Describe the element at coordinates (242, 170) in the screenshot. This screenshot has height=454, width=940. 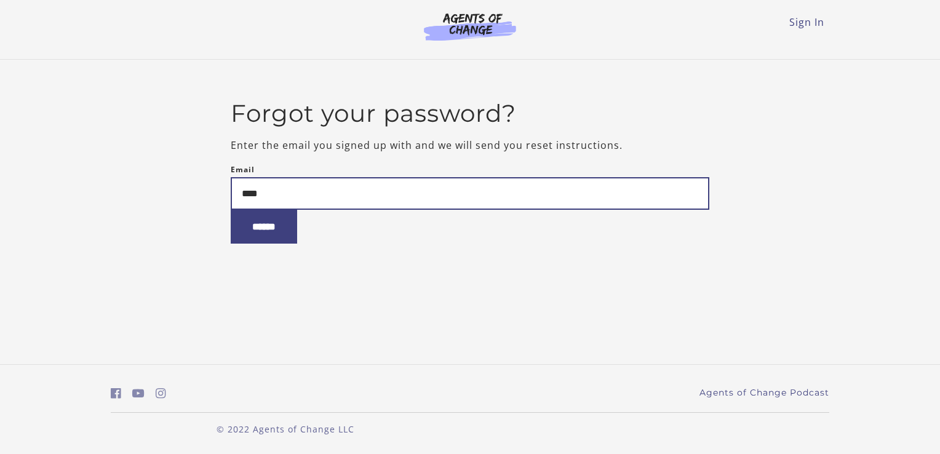
I see `label: Email` at that location.